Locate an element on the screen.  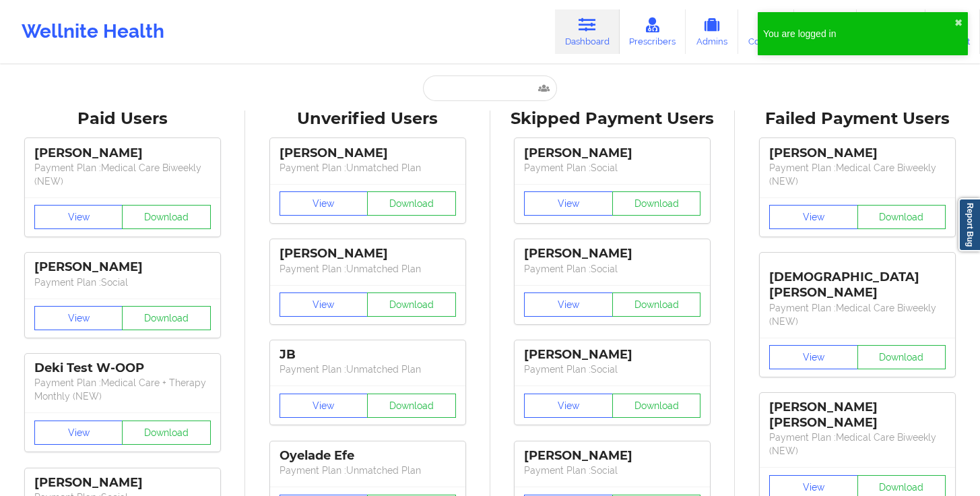
a: Admins is located at coordinates (712, 32).